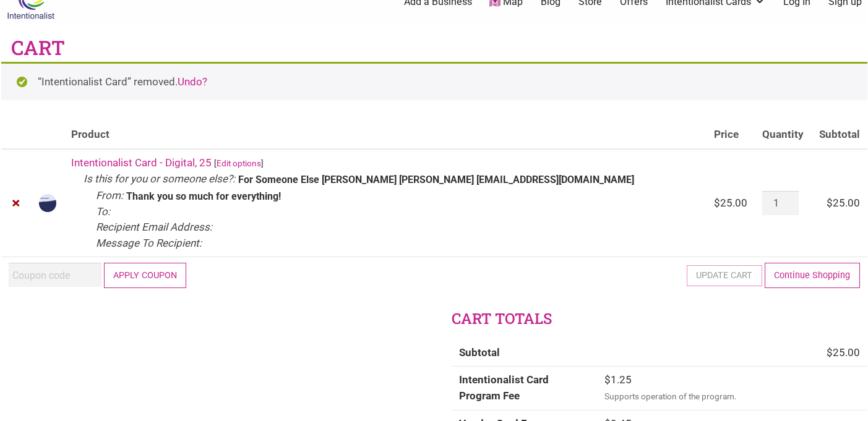 This screenshot has height=421, width=868. Describe the element at coordinates (141, 162) in the screenshot. I see `a: Intentionalist Card - Digital, 25` at that location.